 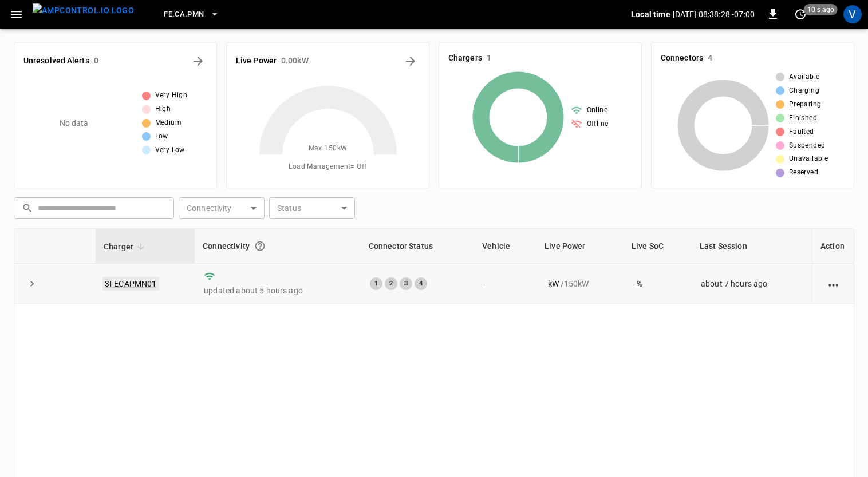 What do you see at coordinates (580, 246) in the screenshot?
I see `th: Live Power` at bounding box center [580, 246].